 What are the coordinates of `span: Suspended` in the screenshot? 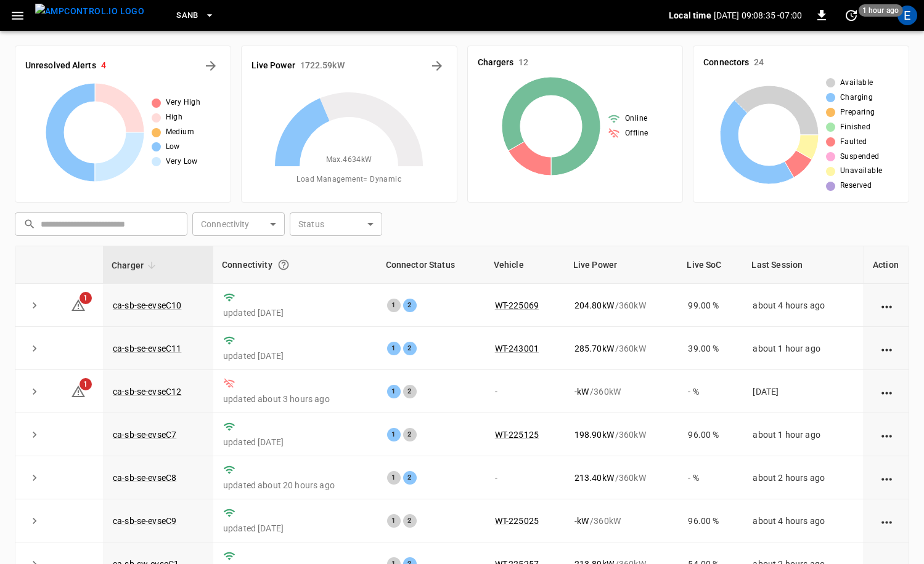 It's located at (859, 157).